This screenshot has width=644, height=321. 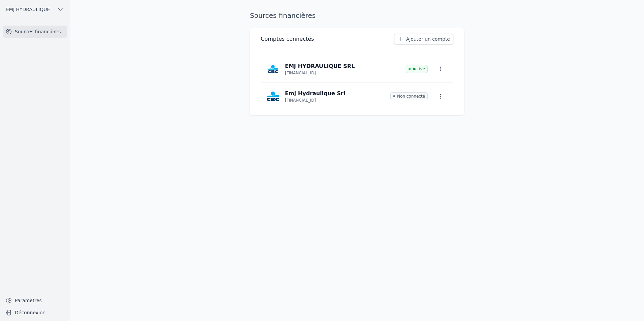 I want to click on h3: Comptes connectés, so click(x=287, y=39).